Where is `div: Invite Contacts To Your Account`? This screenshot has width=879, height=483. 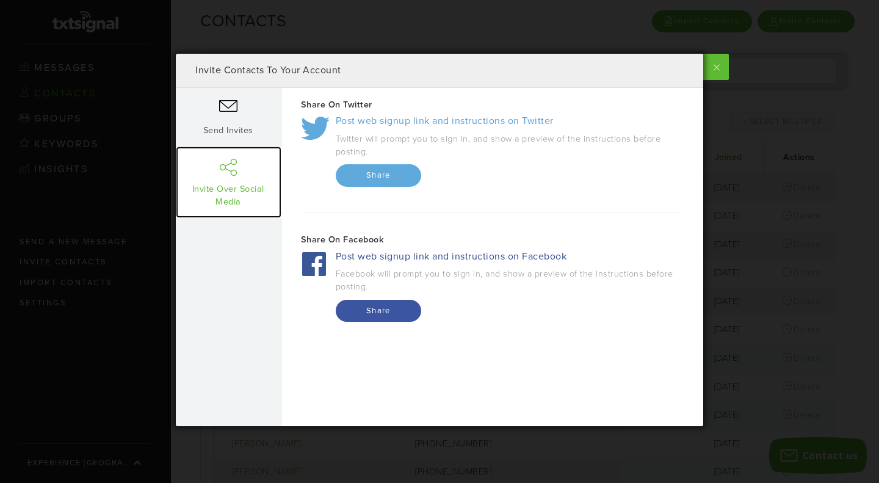 div: Invite Contacts To Your Account is located at coordinates (440, 71).